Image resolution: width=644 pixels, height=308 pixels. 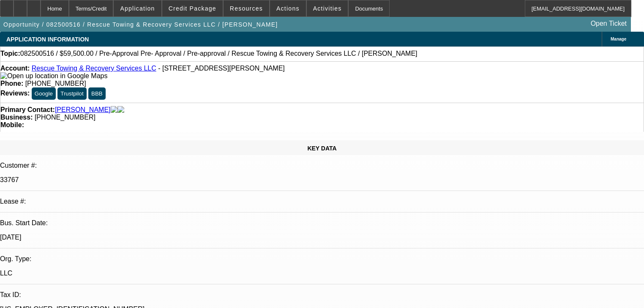 I want to click on span: Credit Package, so click(x=192, y=8).